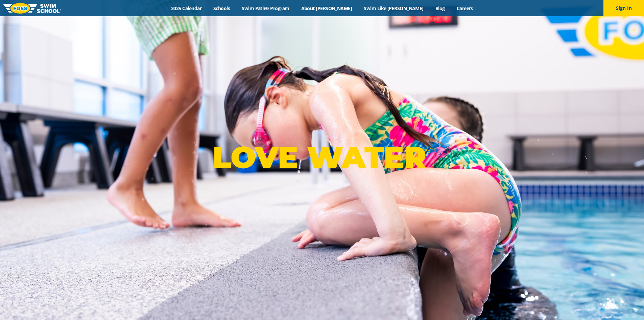 This screenshot has height=320, width=644. I want to click on a: Schools, so click(222, 8).